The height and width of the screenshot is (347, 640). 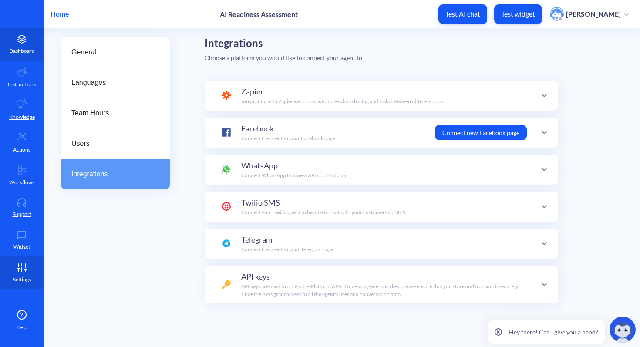 I want to click on a: Languages, so click(x=115, y=83).